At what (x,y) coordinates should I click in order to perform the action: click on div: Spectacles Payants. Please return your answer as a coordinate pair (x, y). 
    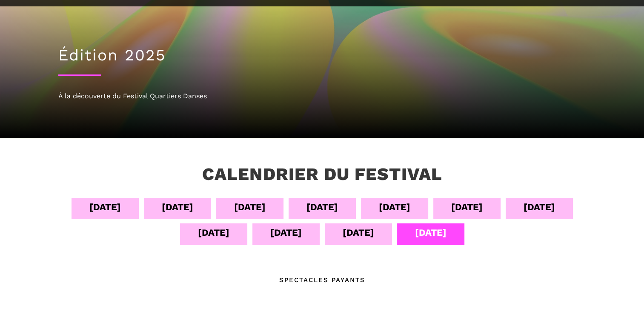
    Looking at the image, I should click on (322, 280).